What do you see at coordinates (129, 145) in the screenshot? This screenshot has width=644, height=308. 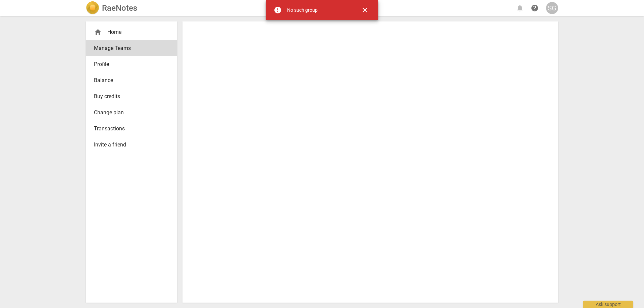 I see `span: Invite a friend` at bounding box center [129, 145].